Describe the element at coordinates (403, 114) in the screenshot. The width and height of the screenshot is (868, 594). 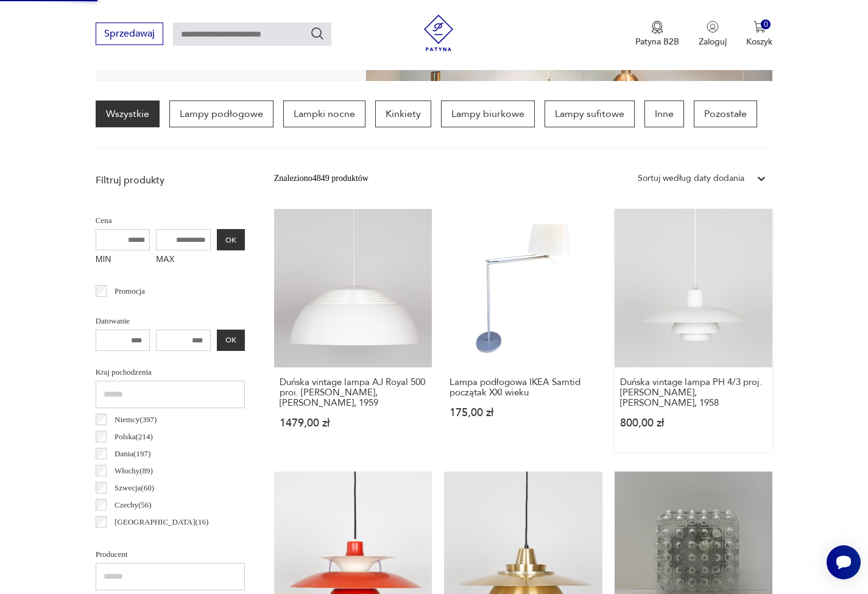
I see `p: Kinkiety` at that location.